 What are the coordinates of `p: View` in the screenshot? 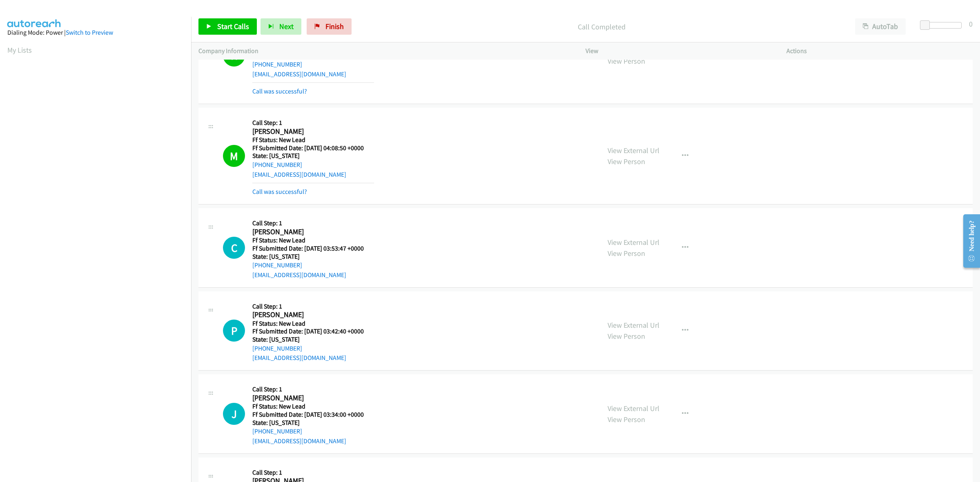 It's located at (678, 51).